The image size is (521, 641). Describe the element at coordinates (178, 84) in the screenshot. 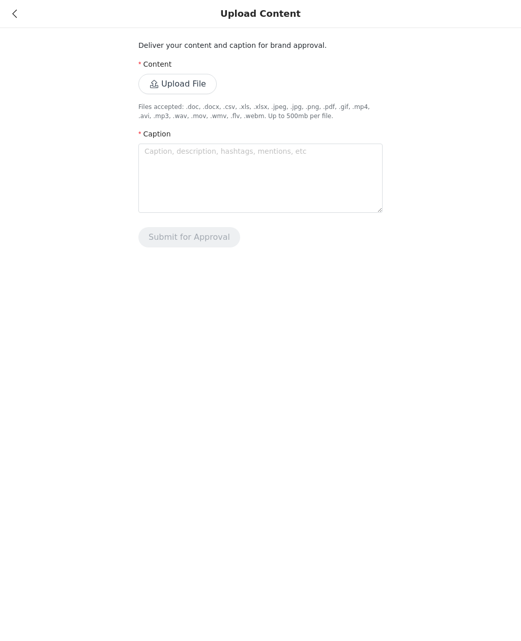

I see `span: Upload File` at that location.